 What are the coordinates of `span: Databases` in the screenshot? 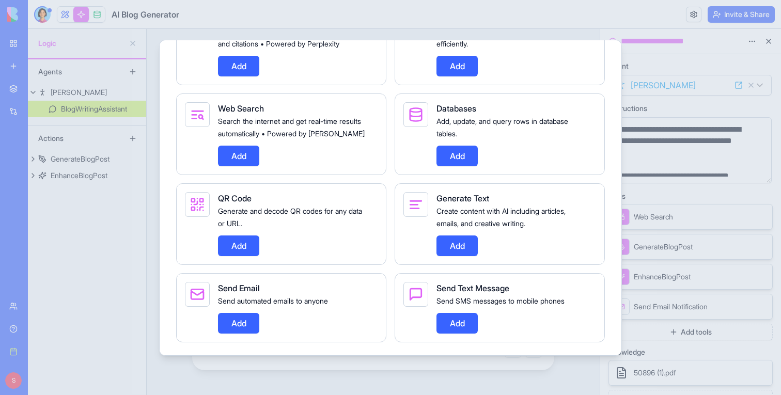 It's located at (456, 108).